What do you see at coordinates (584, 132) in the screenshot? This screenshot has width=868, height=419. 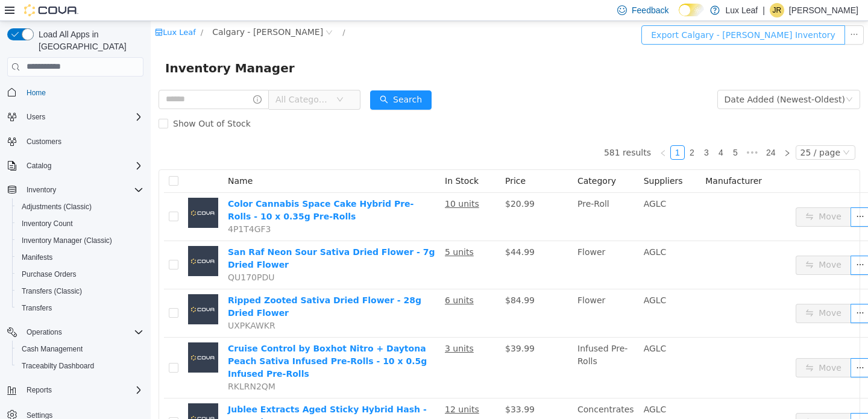 I see `a: 5` at bounding box center [584, 132].